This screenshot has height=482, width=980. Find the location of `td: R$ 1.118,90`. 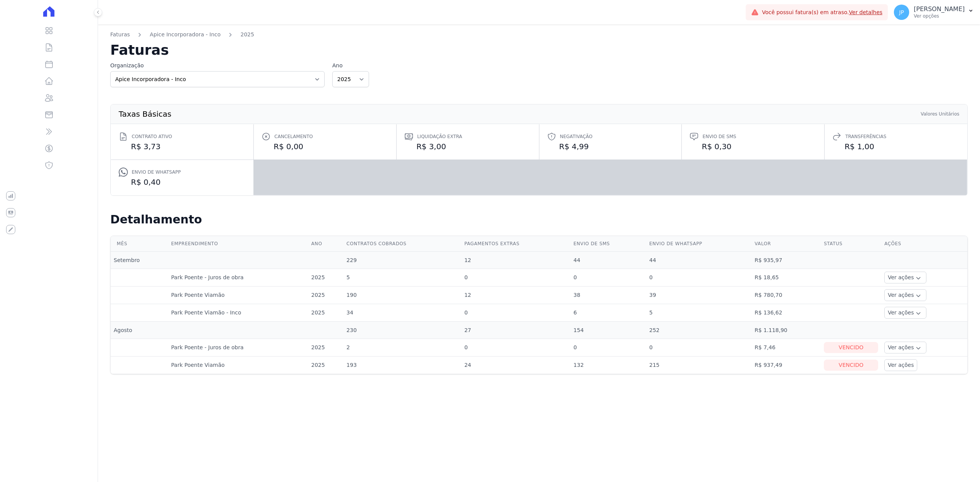

td: R$ 1.118,90 is located at coordinates (786, 330).